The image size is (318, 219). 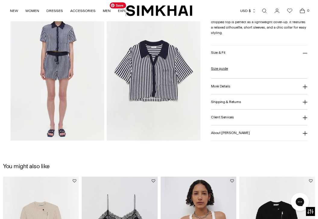 What do you see at coordinates (277, 11) in the screenshot?
I see `a: Go to the account page` at bounding box center [277, 11].